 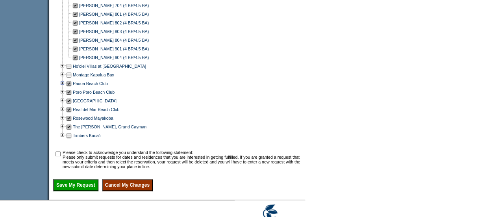 I want to click on input: Save My Request, so click(x=76, y=185).